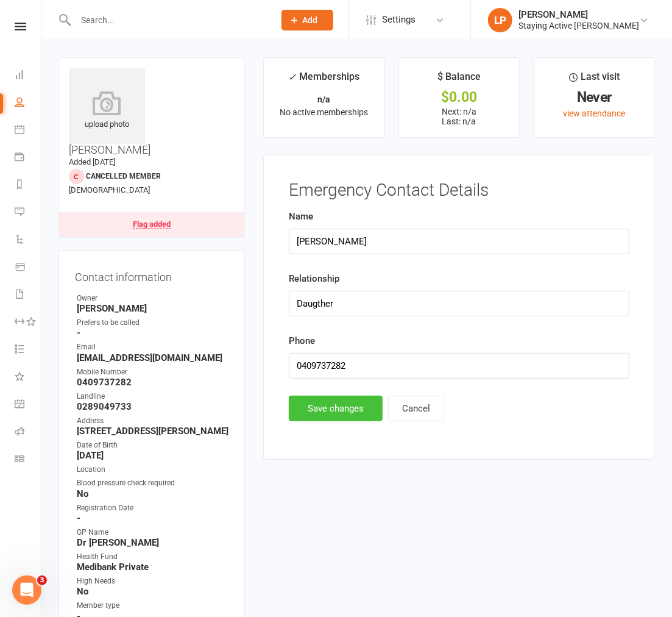 Image resolution: width=672 pixels, height=617 pixels. What do you see at coordinates (28, 185) in the screenshot?
I see `a: Reports` at bounding box center [28, 185].